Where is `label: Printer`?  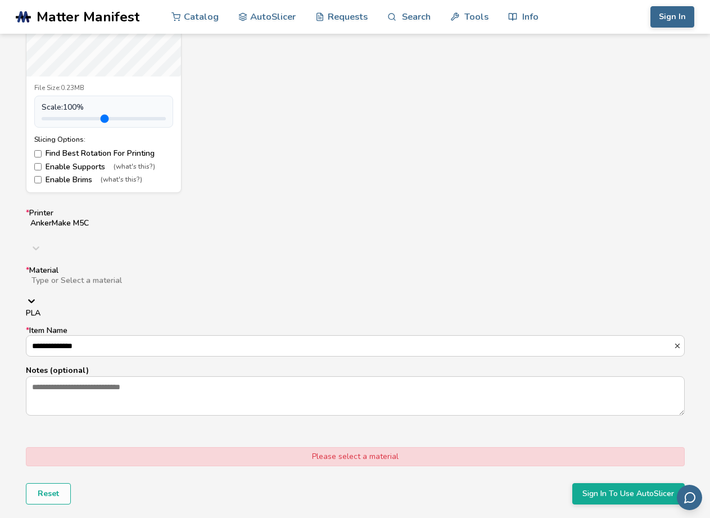 label: Printer is located at coordinates (355, 233).